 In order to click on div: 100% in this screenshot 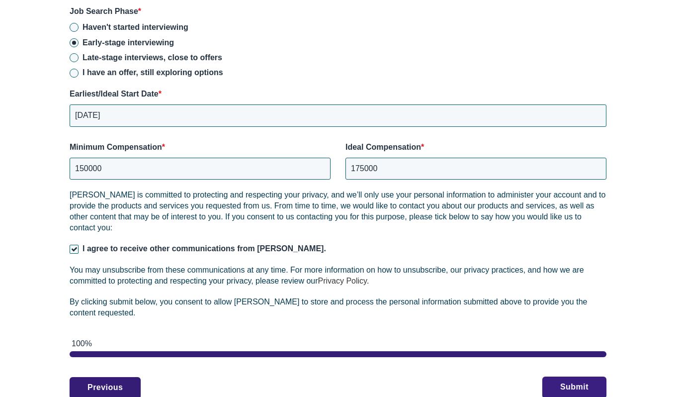, I will do `click(339, 344)`.